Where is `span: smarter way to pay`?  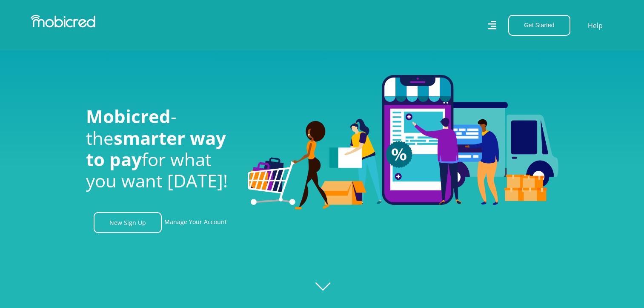 span: smarter way to pay is located at coordinates (156, 148).